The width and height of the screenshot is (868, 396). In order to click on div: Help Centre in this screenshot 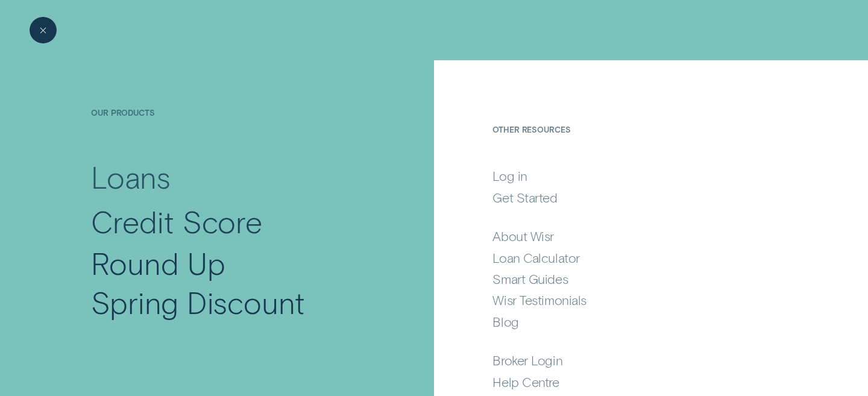, I will do `click(525, 382)`.